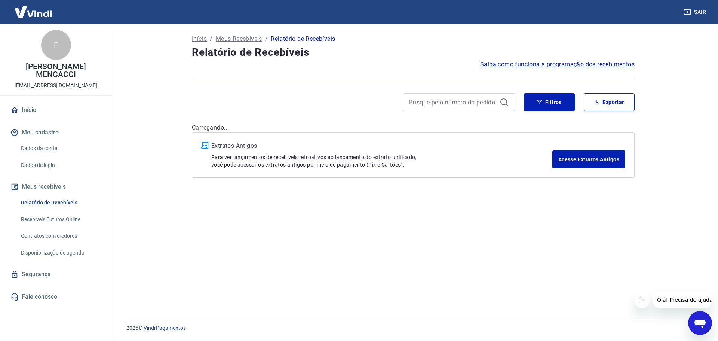 The image size is (718, 341). I want to click on a: Fale conosco, so click(56, 297).